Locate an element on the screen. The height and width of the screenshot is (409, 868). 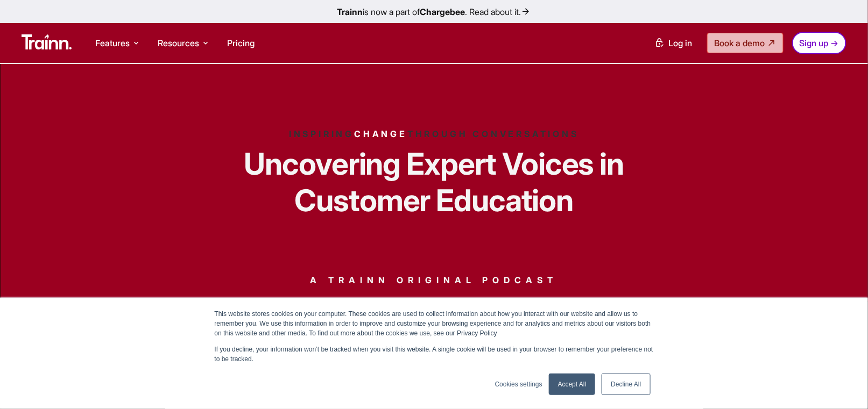
a: Cookies settings is located at coordinates (519, 384).